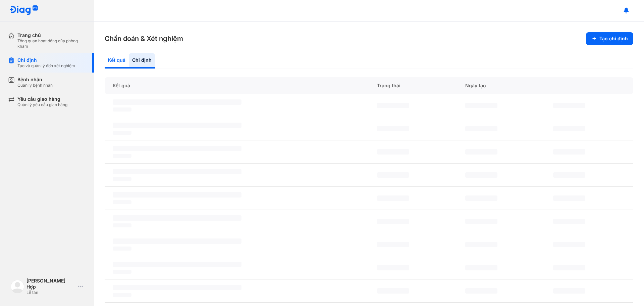 This screenshot has width=644, height=306. Describe the element at coordinates (501, 86) in the screenshot. I see `div: Ngày tạo` at that location.